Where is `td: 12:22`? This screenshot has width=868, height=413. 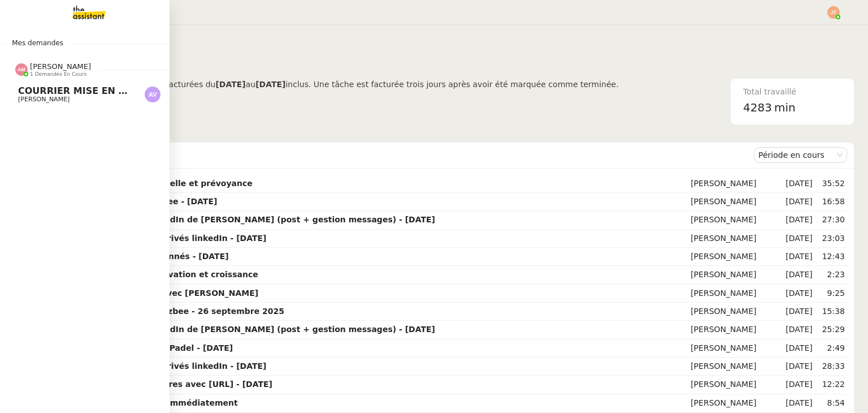
td: 12:22 is located at coordinates (831, 384).